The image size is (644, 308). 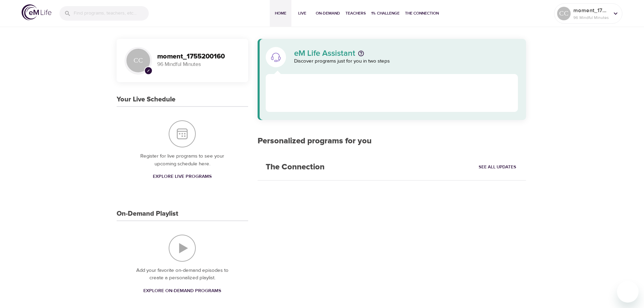 I want to click on span: On-Demand, so click(x=328, y=13).